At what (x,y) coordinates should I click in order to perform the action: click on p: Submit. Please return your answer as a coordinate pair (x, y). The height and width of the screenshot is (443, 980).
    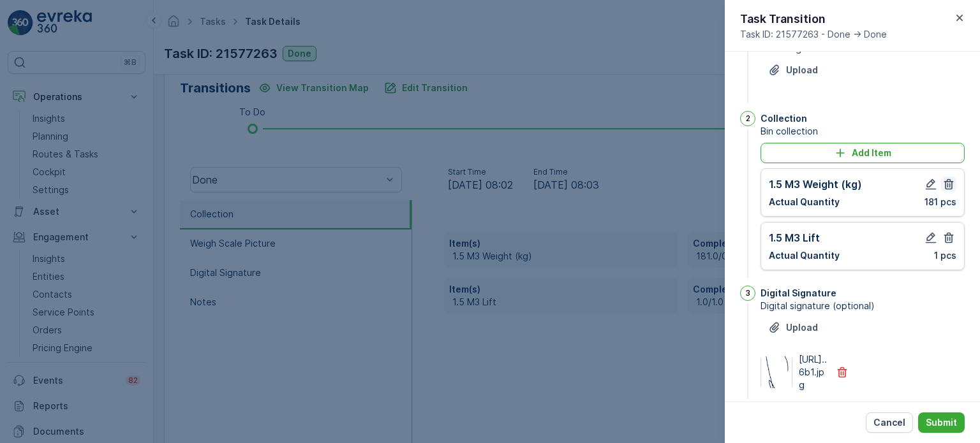
    Looking at the image, I should click on (941, 422).